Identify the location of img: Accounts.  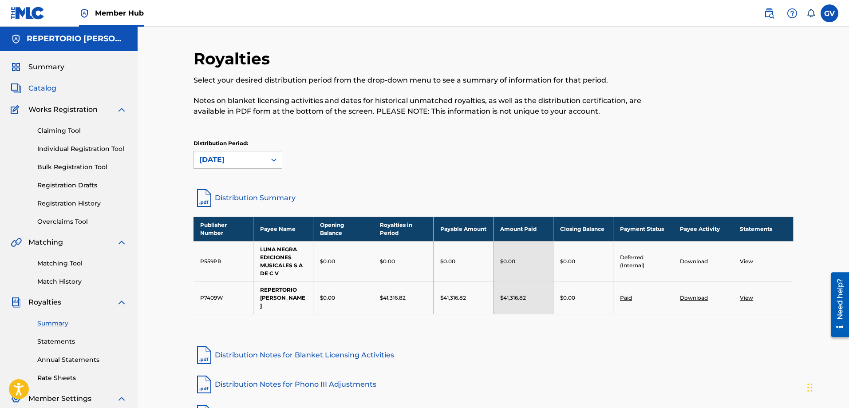
(16, 39).